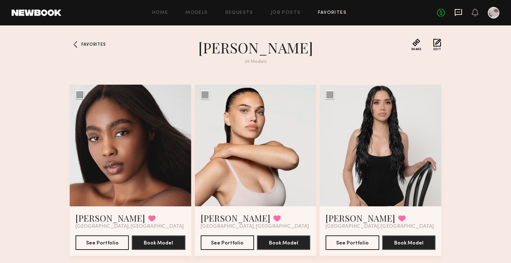 The width and height of the screenshot is (511, 263). Describe the element at coordinates (437, 45) in the screenshot. I see `button: Edit` at that location.